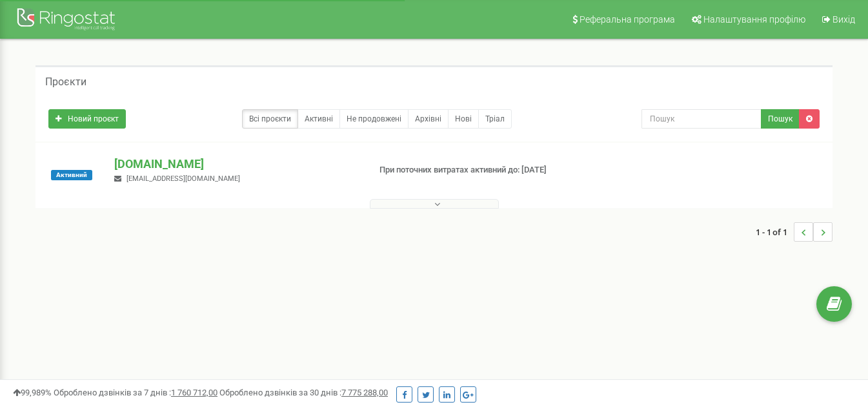 This screenshot has width=868, height=409. I want to click on span: 99,989%, so click(32, 392).